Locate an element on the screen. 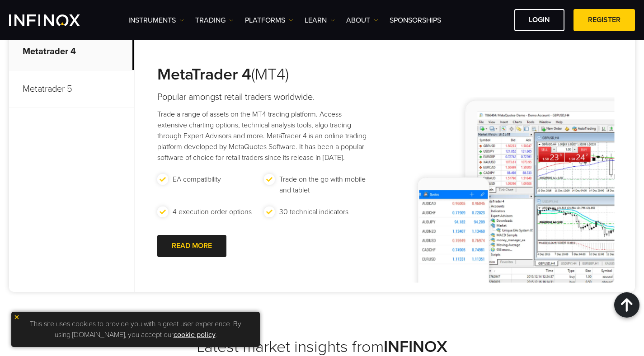 This screenshot has width=644, height=356. p: Metatrader 5 is located at coordinates (72, 89).